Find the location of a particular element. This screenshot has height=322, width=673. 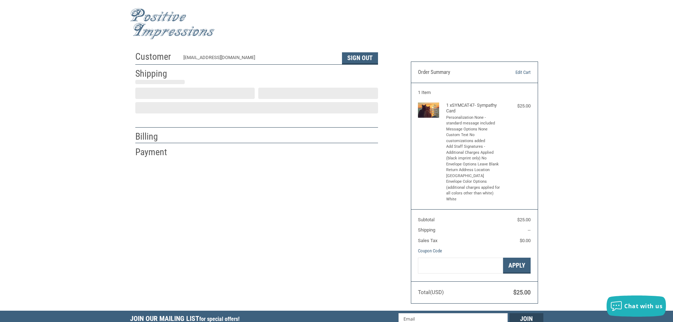

button: Chat with us is located at coordinates (636, 306).